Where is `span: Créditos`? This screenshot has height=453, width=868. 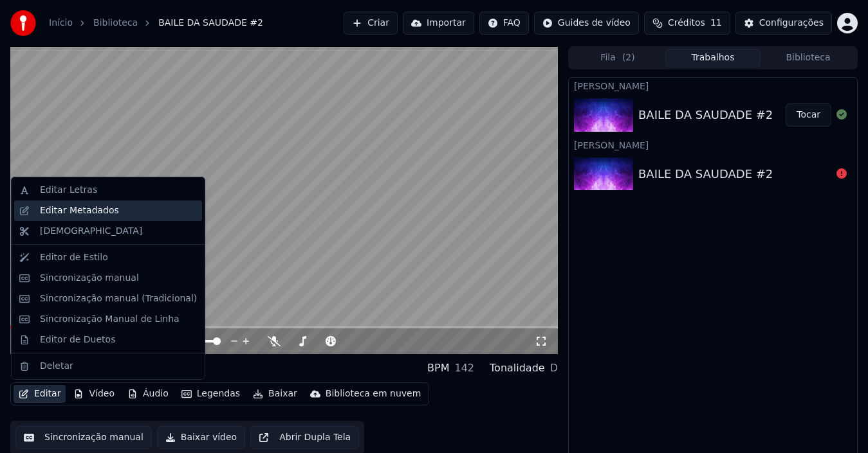 span: Créditos is located at coordinates (686, 23).